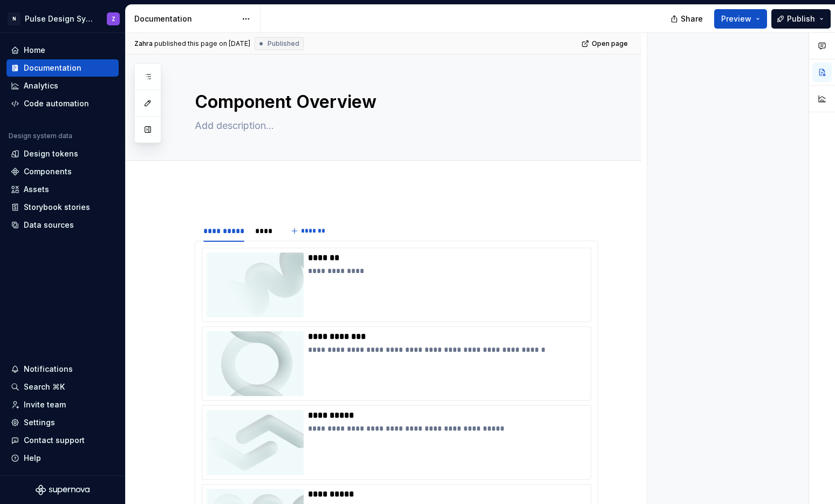 This screenshot has height=504, width=835. I want to click on div: Contact support, so click(54, 440).